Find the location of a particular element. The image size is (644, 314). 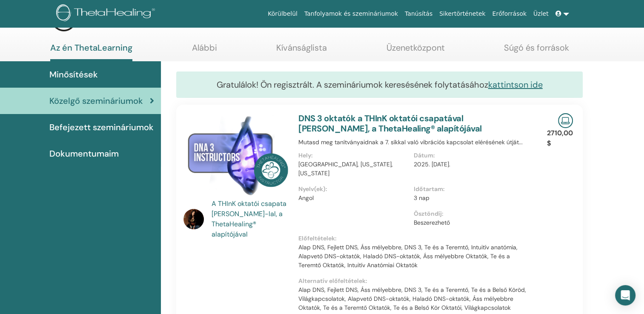

a: Alábbi is located at coordinates (204, 51).